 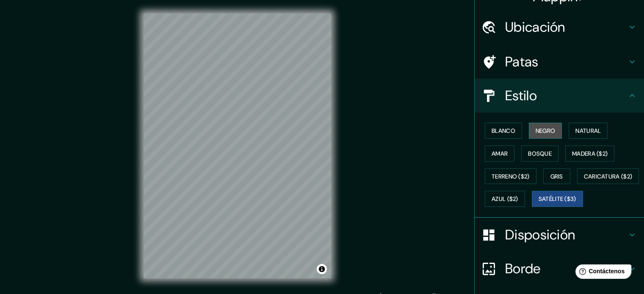 I want to click on font: Natural, so click(x=588, y=131).